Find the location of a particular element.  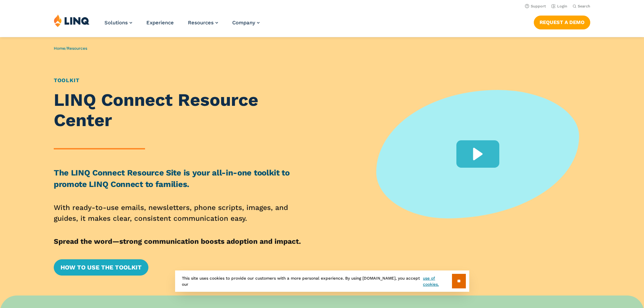

span: Solutions is located at coordinates (116, 23).